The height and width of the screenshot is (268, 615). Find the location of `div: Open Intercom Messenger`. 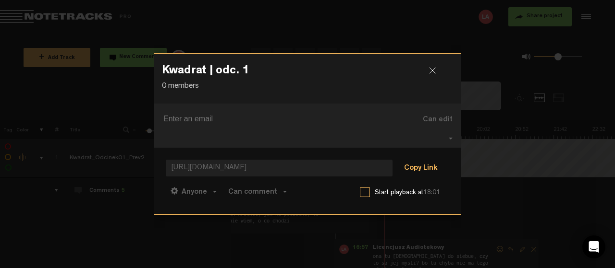

div: Open Intercom Messenger is located at coordinates (594, 247).